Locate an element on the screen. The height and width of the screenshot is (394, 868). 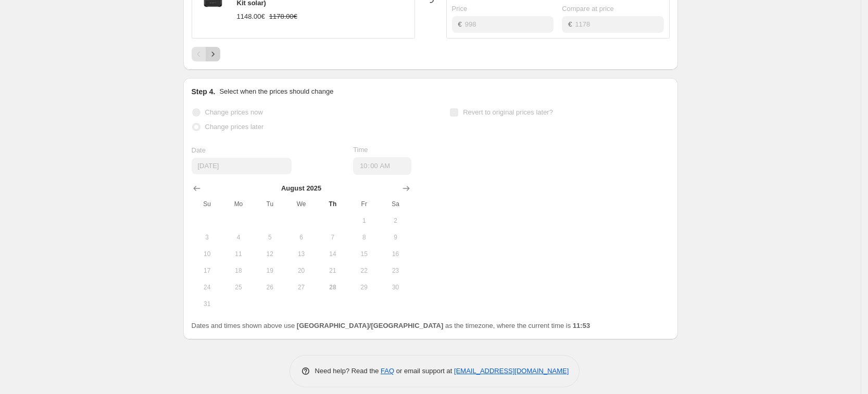
span: 2 is located at coordinates (395, 221).